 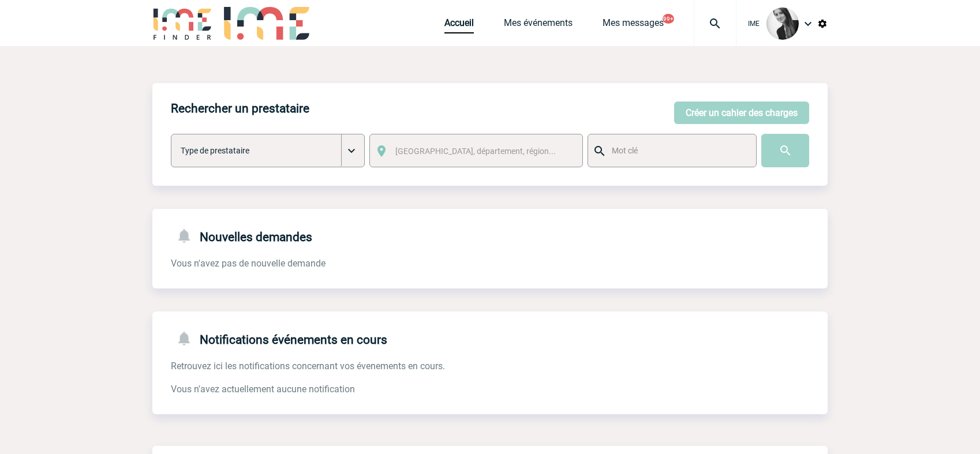 What do you see at coordinates (633, 25) in the screenshot?
I see `a: Mes messages` at bounding box center [633, 25].